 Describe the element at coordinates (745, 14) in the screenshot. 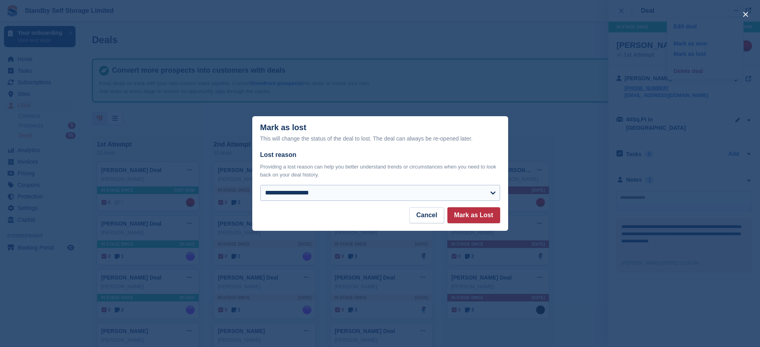

I see `button: close` at that location.